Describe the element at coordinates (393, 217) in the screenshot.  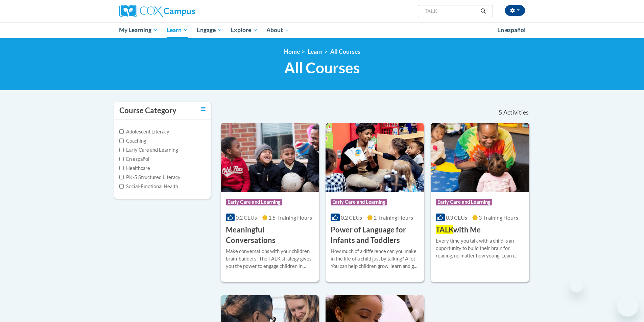
I see `span: 2 Training Hours` at that location.